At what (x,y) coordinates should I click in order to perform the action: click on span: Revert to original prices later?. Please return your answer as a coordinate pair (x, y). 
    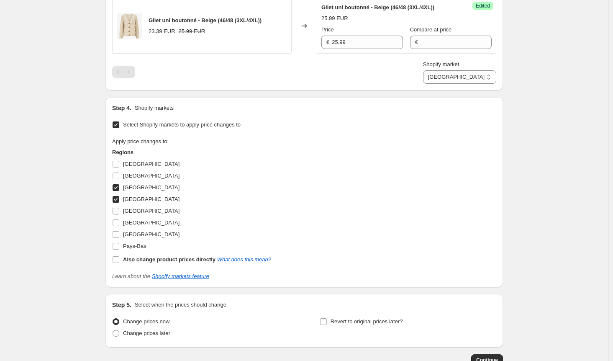
    Looking at the image, I should click on (366, 321).